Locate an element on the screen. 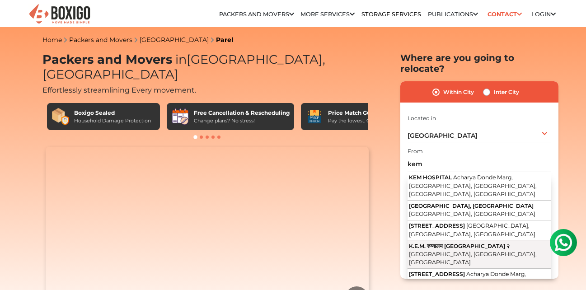 The width and height of the screenshot is (586, 290). label: Inter City is located at coordinates (507, 92).